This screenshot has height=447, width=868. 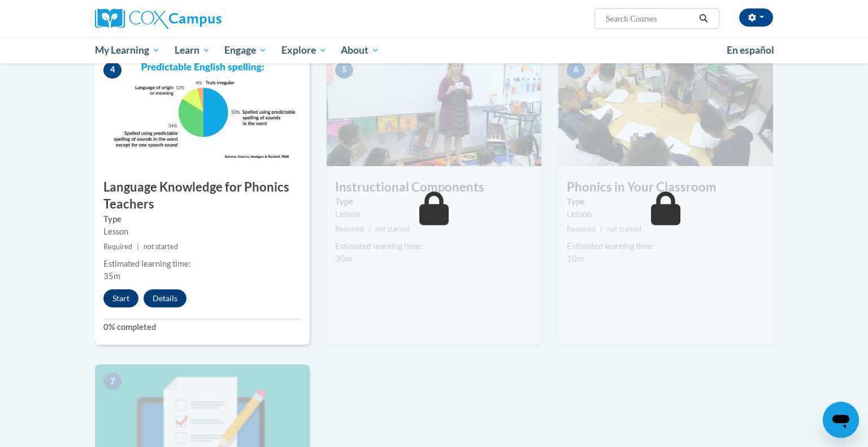 What do you see at coordinates (202, 19) in the screenshot?
I see `a: Cox Campus` at bounding box center [202, 19].